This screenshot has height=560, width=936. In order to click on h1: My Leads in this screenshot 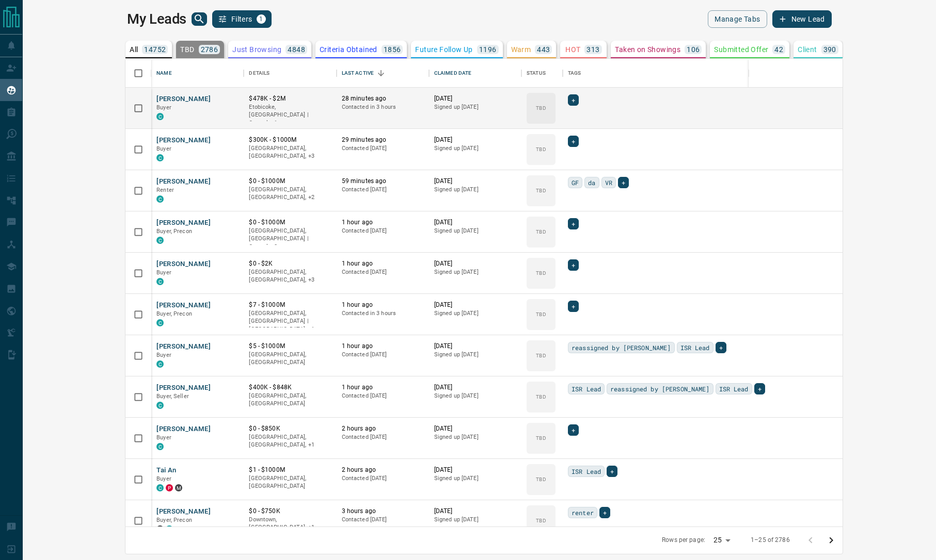, I will do `click(156, 19)`.